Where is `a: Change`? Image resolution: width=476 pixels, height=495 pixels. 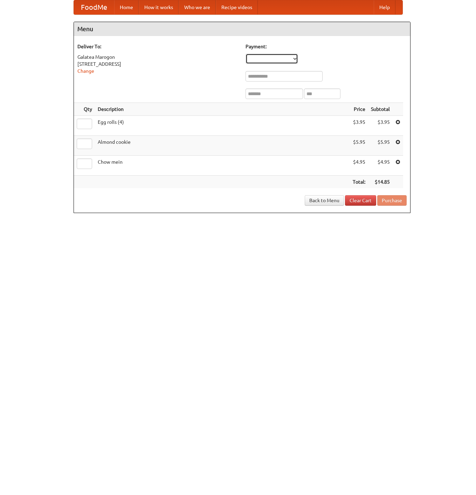 a: Change is located at coordinates (86, 71).